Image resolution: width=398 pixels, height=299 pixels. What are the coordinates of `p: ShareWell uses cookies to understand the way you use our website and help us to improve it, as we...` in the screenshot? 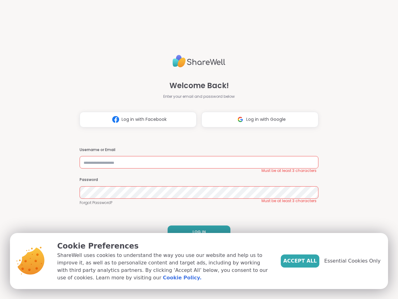 It's located at (164, 266).